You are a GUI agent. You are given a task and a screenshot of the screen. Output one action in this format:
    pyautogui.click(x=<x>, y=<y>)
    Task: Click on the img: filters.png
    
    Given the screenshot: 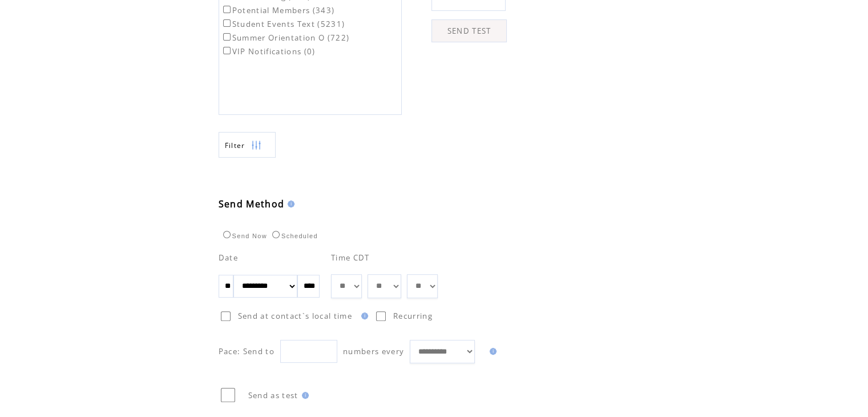 What is the action you would take?
    pyautogui.click(x=256, y=145)
    